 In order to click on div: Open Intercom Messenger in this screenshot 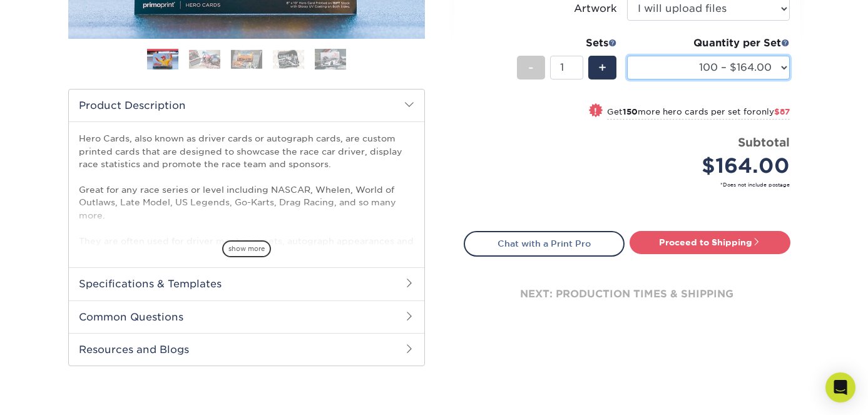, I will do `click(840, 387)`.